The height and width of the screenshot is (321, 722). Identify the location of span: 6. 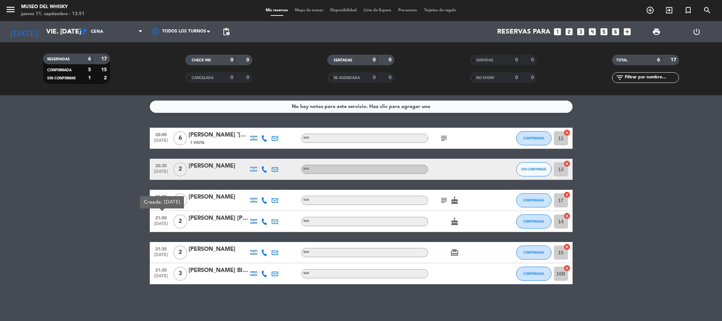
(180, 138).